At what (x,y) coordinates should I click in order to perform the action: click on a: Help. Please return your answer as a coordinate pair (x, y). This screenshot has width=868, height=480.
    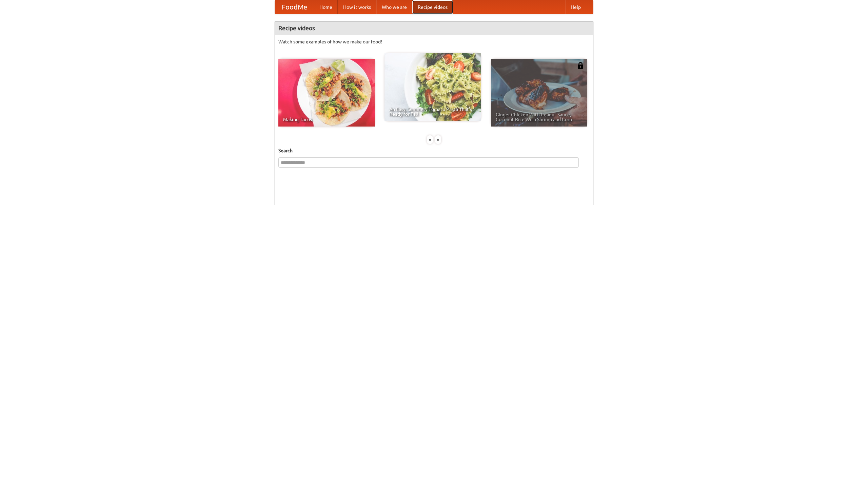
    Looking at the image, I should click on (576, 7).